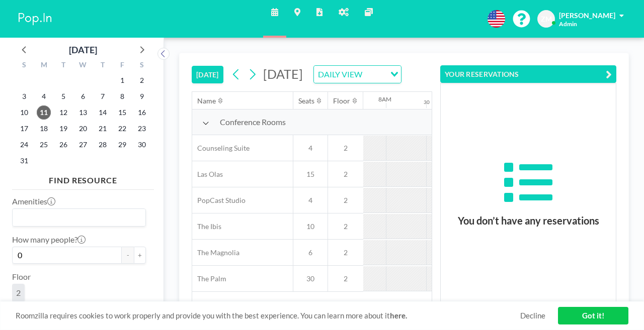 The height and width of the screenshot is (330, 644). I want to click on span: Thursday, August 21, 2025, so click(103, 129).